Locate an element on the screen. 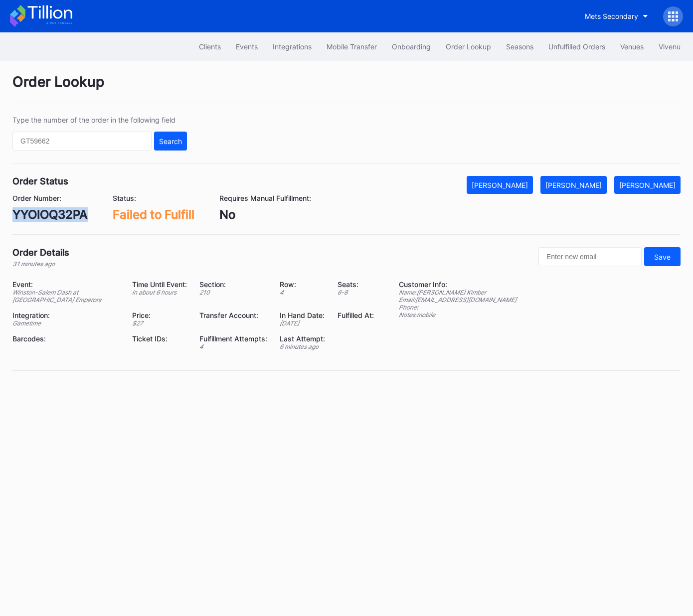 The image size is (693, 616). div: Order Status is located at coordinates (41, 181).